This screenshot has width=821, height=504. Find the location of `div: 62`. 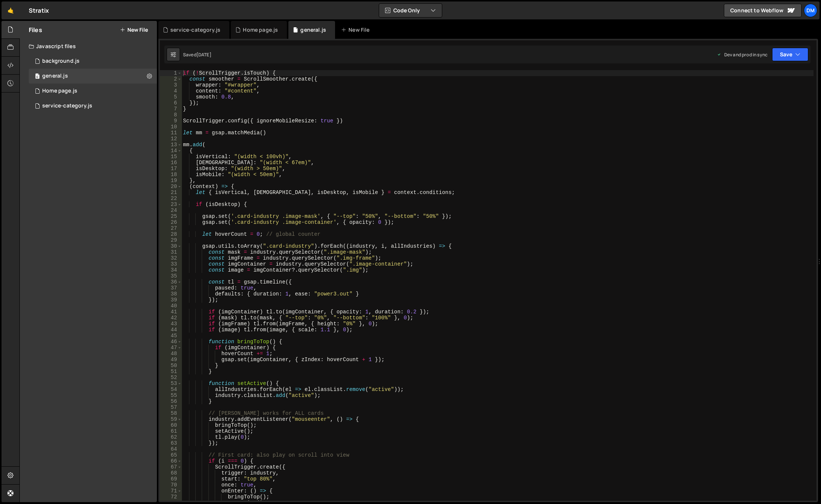

div: 62 is located at coordinates (171, 437).